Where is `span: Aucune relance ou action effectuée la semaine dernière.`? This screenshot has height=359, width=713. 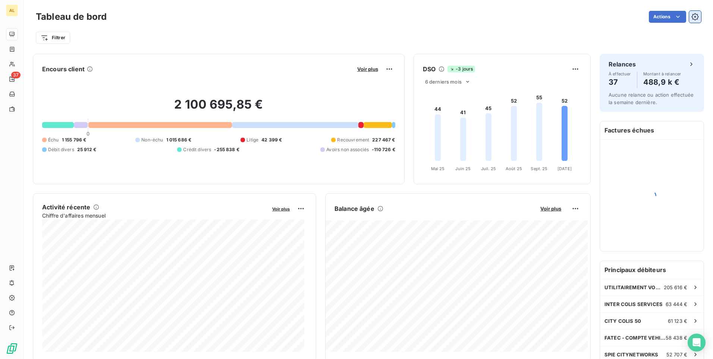
span: Aucune relance ou action effectuée la semaine dernière. is located at coordinates (651, 98).